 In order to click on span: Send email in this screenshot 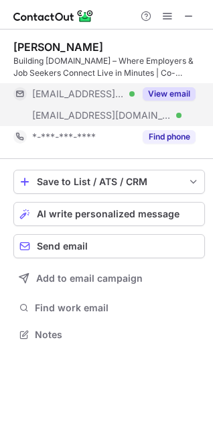, I will do `click(62, 246)`.